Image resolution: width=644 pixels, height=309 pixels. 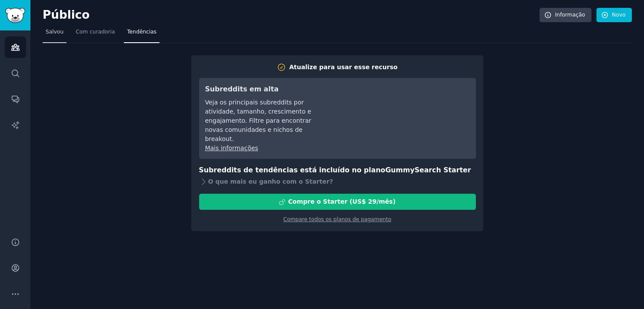 What do you see at coordinates (95, 34) in the screenshot?
I see `a: Com curadoria` at bounding box center [95, 34].